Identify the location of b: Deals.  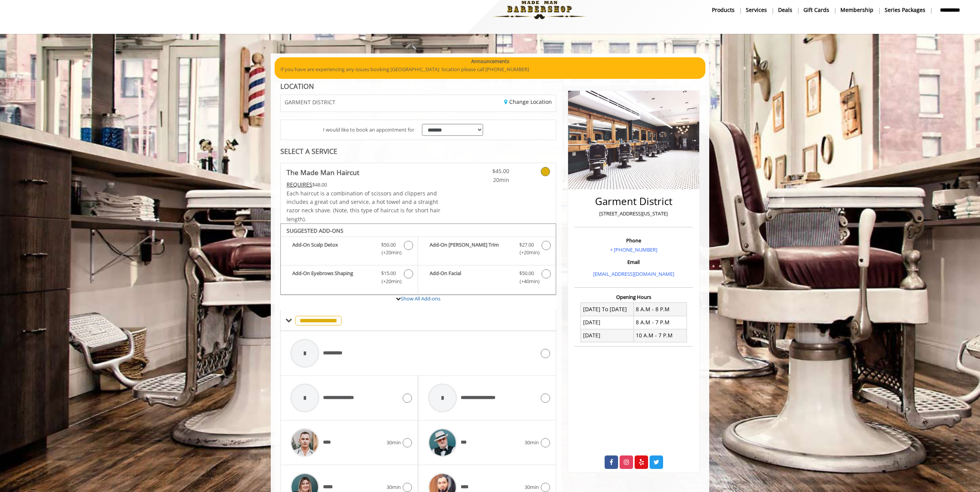
(785, 10).